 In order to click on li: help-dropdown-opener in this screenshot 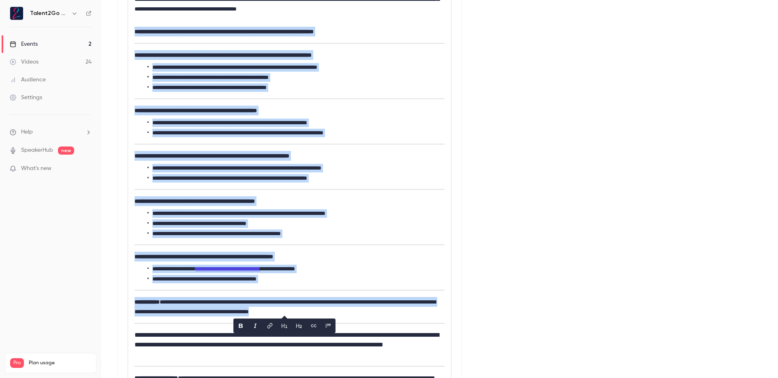, I will do `click(51, 132)`.